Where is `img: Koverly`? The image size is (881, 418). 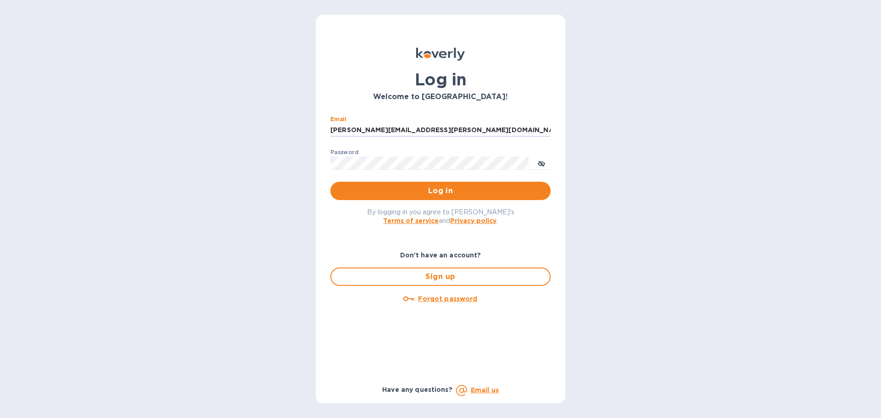 img: Koverly is located at coordinates (440, 54).